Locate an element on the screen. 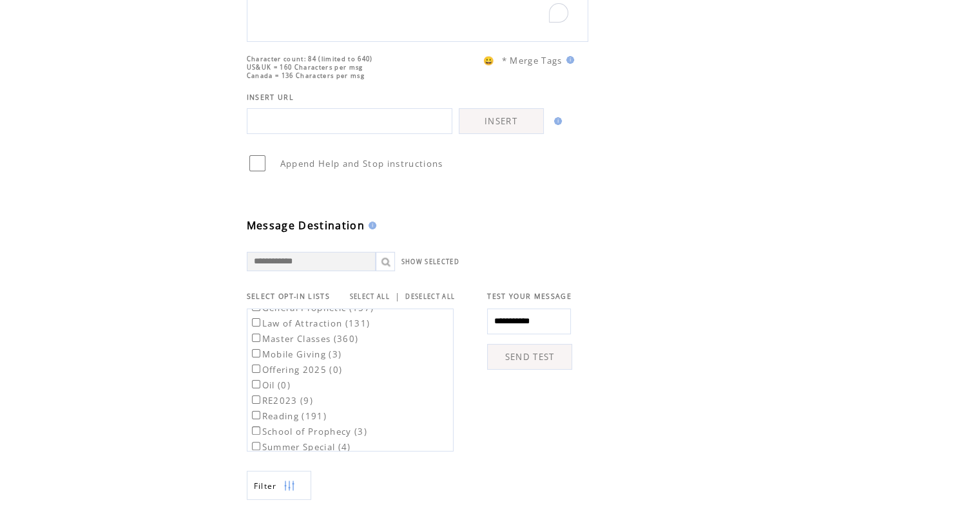  label: Summer Special (4) is located at coordinates (301, 446).